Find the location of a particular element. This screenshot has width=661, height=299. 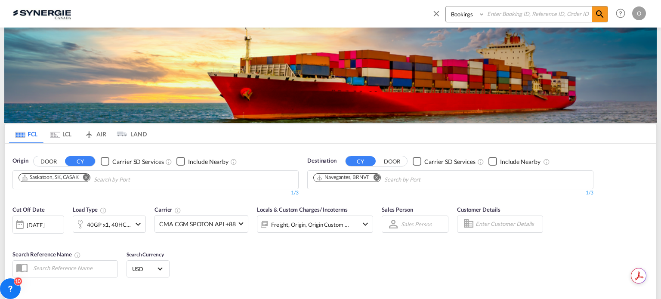

input: Enter Customer Details is located at coordinates (508, 224).